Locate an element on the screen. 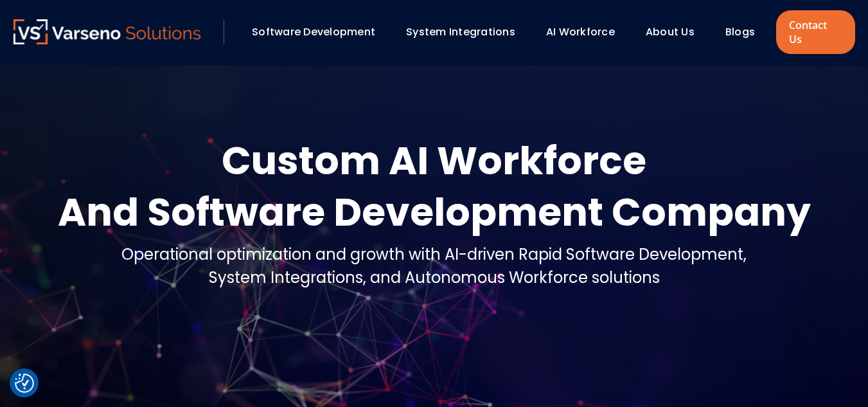 The image size is (868, 407). button: Cookie Settings is located at coordinates (24, 383).